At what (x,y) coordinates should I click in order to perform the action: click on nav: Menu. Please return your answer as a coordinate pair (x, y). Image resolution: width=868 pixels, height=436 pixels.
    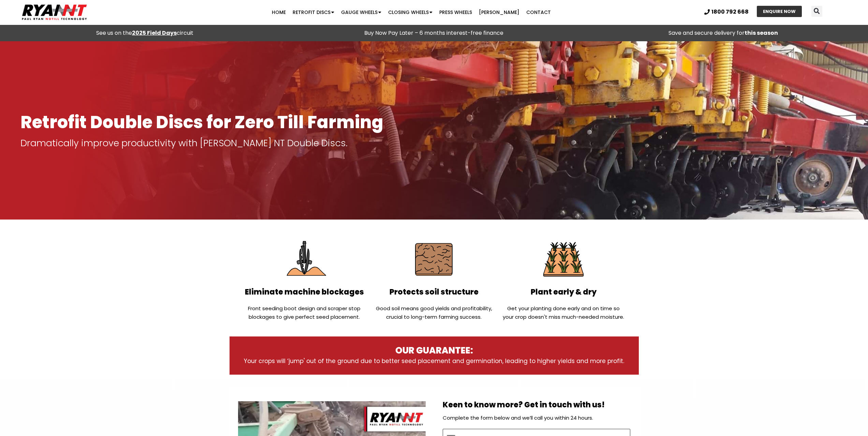
    Looking at the image, I should click on (412, 12).